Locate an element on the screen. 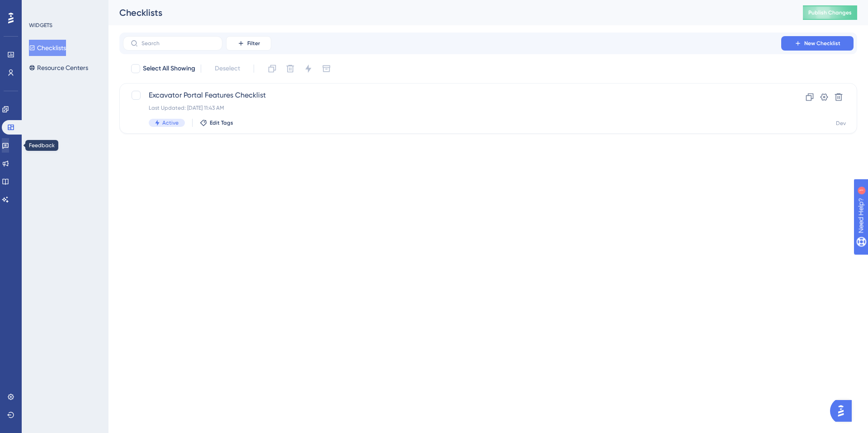 Image resolution: width=868 pixels, height=433 pixels. span: Publish Changes is located at coordinates (830, 13).